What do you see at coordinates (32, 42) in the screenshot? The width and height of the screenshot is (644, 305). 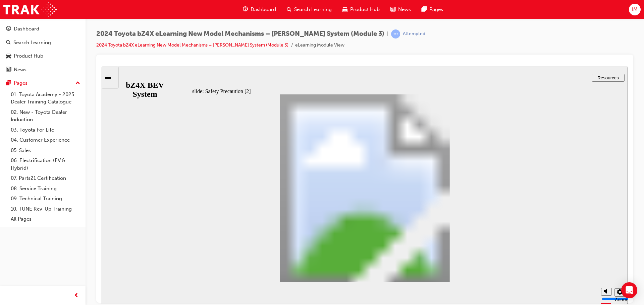 I see `div: Search Learning` at bounding box center [32, 42].